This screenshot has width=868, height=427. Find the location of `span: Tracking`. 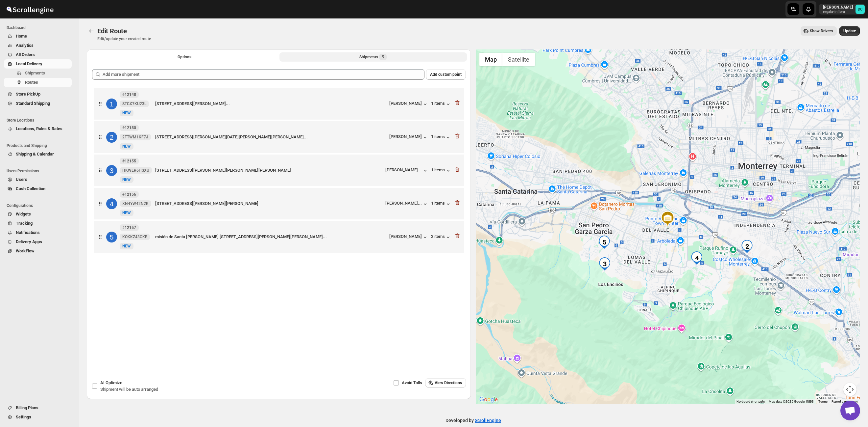

span: Tracking is located at coordinates (24, 223).